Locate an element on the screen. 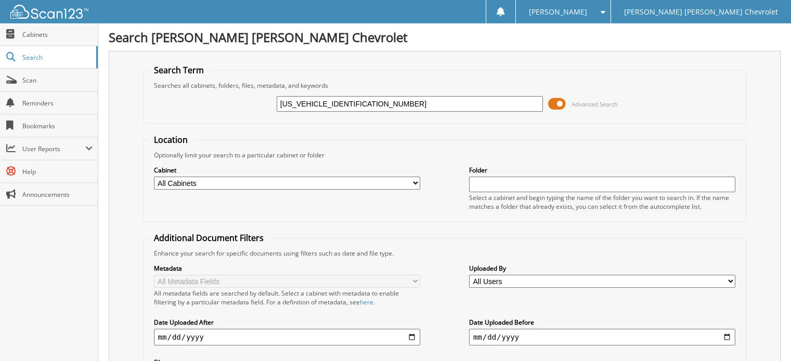 This screenshot has width=791, height=361. label: Cabinet is located at coordinates (287, 170).